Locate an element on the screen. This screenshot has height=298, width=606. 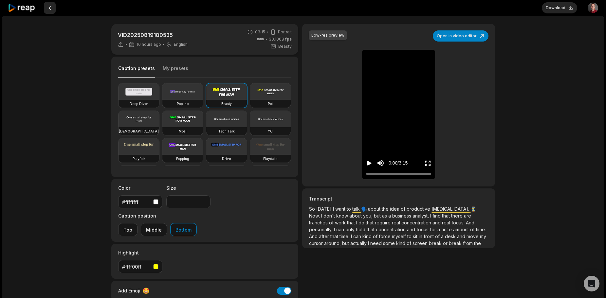
button: Download is located at coordinates (559, 8).